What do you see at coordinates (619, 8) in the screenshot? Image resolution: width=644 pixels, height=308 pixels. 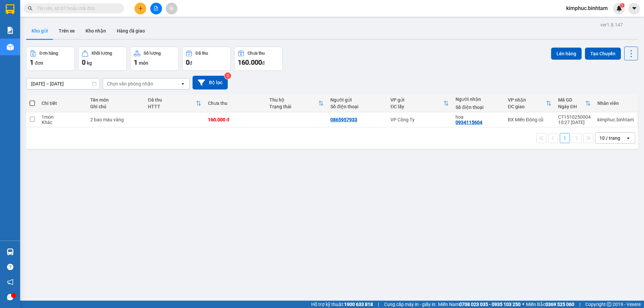 I see `img: icon-new-feature` at bounding box center [619, 8].